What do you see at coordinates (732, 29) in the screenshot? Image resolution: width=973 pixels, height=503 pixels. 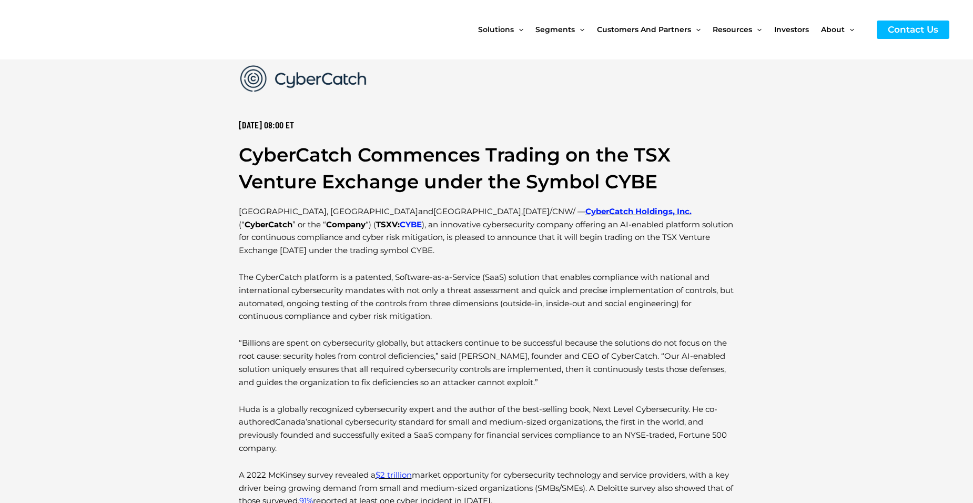 I see `span: Resources` at bounding box center [732, 29].